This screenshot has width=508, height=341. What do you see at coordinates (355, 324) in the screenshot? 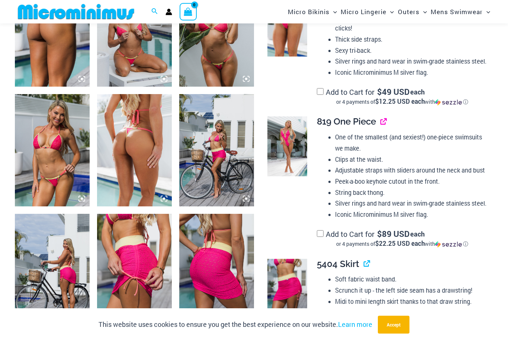
I see `a: Learn more` at bounding box center [355, 324].